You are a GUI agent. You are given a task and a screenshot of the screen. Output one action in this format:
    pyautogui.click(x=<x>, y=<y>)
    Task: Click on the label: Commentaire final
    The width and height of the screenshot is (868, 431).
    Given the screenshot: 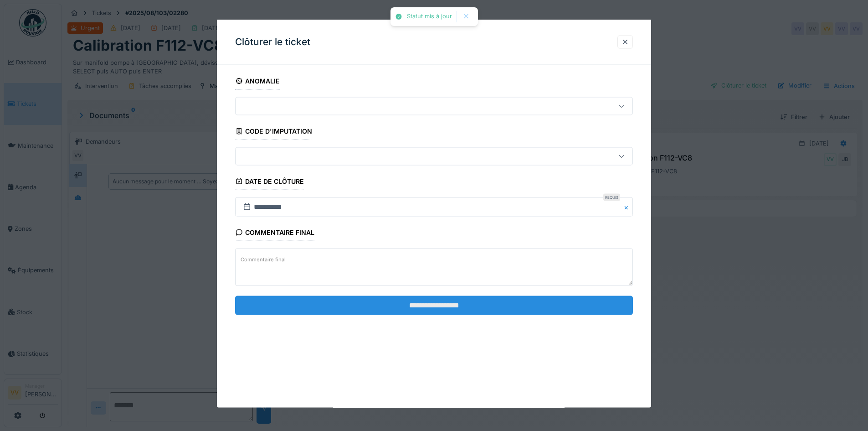 What is the action you would take?
    pyautogui.click(x=263, y=259)
    